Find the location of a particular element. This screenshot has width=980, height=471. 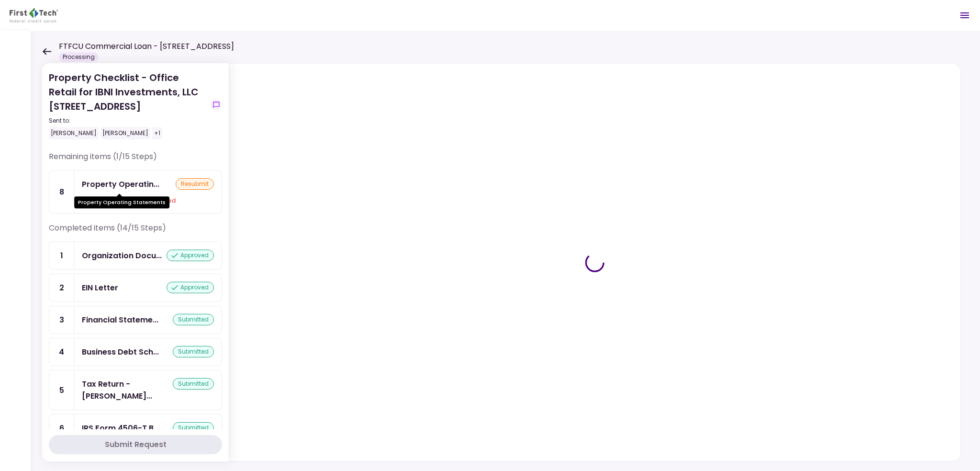

div: Submit Request is located at coordinates (135, 444).